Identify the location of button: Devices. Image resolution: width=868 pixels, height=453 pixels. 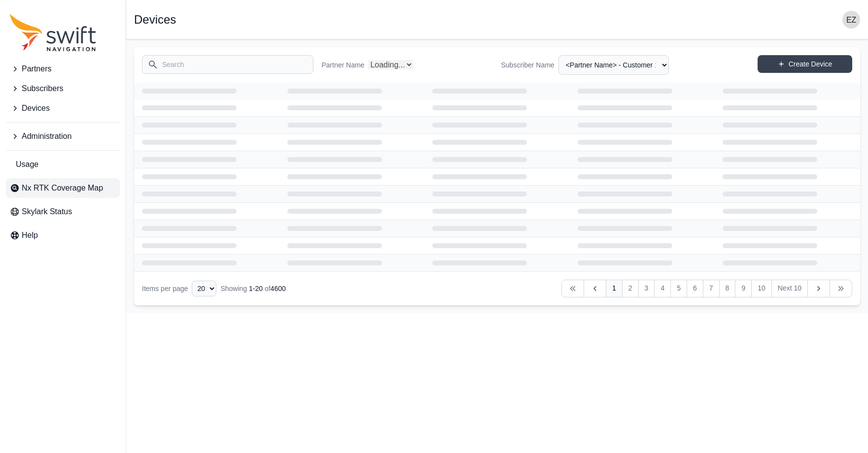
(63, 109).